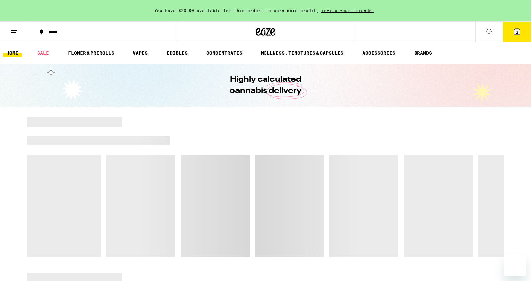  Describe the element at coordinates (91, 53) in the screenshot. I see `a: FLOWER & PREROLLS` at that location.